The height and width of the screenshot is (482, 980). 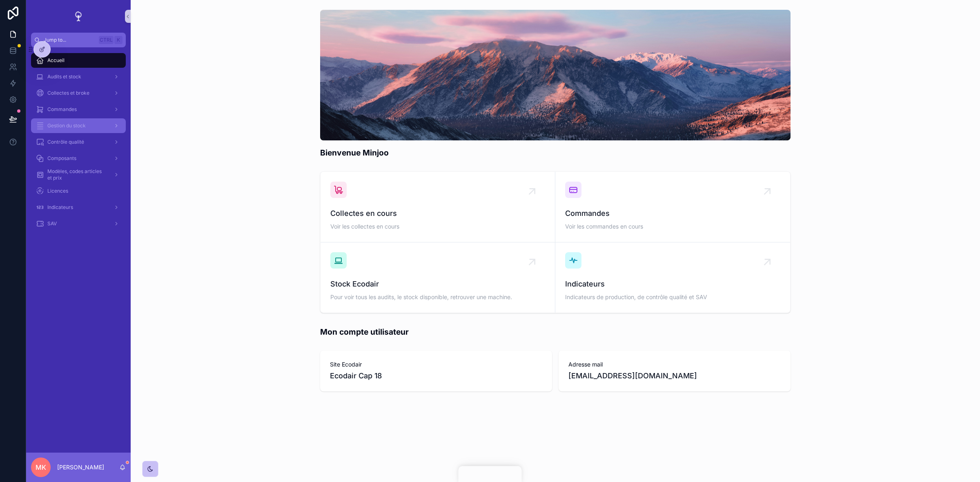 What do you see at coordinates (106, 40) in the screenshot?
I see `span: Ctrl` at bounding box center [106, 40].